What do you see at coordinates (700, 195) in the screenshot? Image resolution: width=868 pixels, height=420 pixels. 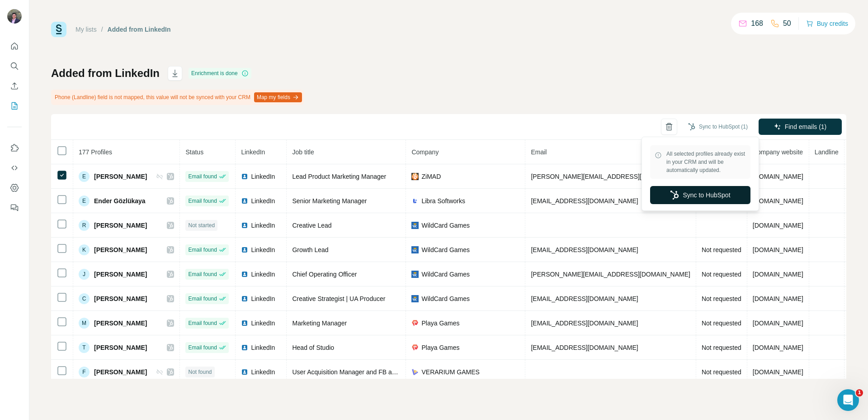 I see `button: Sync to HubSpot` at bounding box center [700, 195].